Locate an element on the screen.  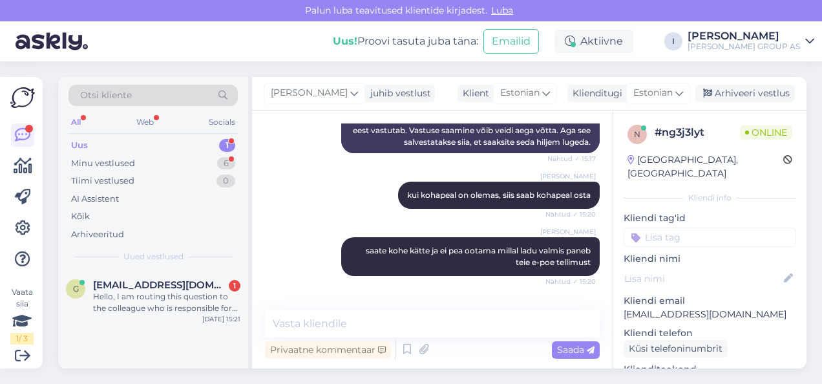
span: g is located at coordinates (76, 288).